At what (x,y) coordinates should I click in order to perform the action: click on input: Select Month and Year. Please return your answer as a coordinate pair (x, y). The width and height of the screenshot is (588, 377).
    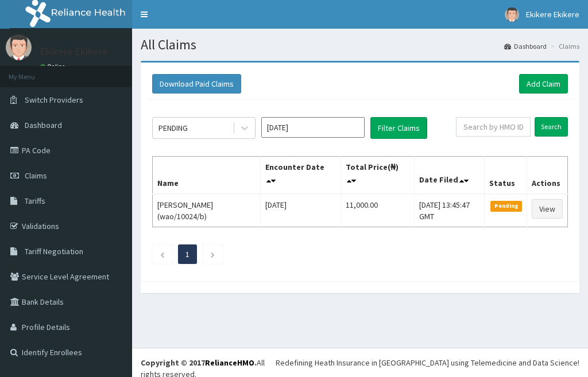
    Looking at the image, I should click on (312, 127).